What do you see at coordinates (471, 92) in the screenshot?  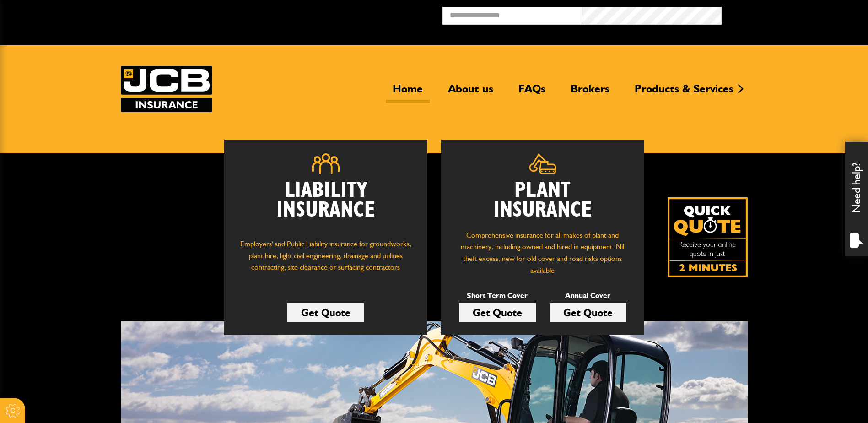 I see `a: About us` at bounding box center [471, 92].